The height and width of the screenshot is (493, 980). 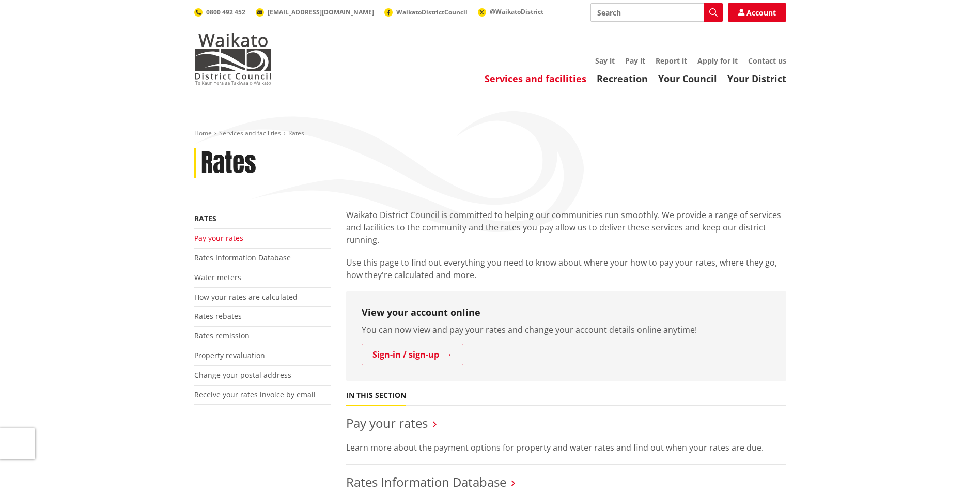 I want to click on span: 0800 492 452, so click(x=226, y=12).